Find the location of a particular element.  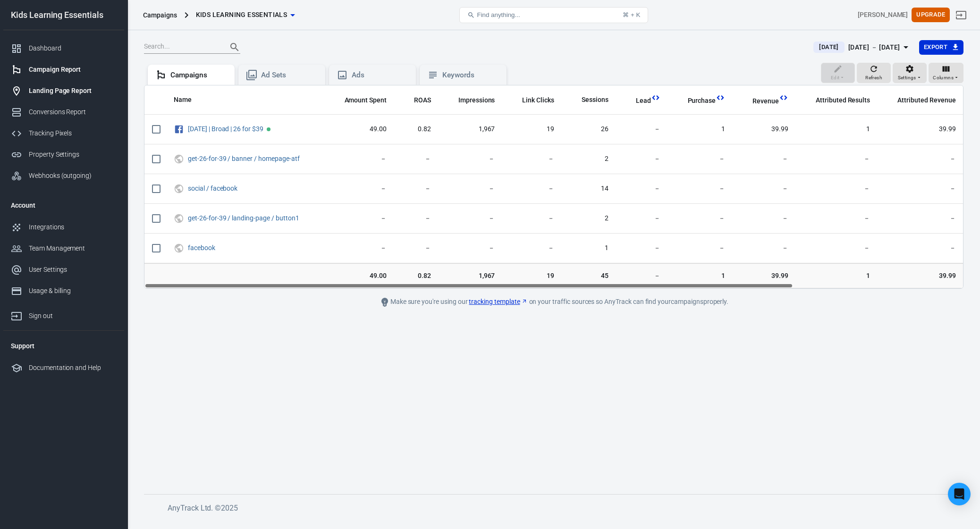

span: 14 is located at coordinates (588, 189).